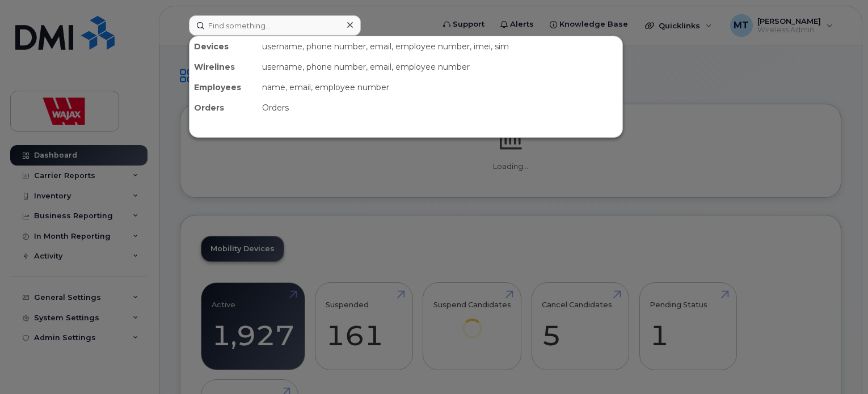 Image resolution: width=868 pixels, height=394 pixels. What do you see at coordinates (223, 67) in the screenshot?
I see `div: Wirelines` at bounding box center [223, 67].